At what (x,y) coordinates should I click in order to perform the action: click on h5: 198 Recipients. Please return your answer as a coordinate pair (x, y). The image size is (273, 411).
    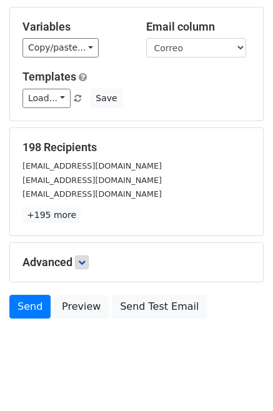
    Looking at the image, I should click on (136, 147).